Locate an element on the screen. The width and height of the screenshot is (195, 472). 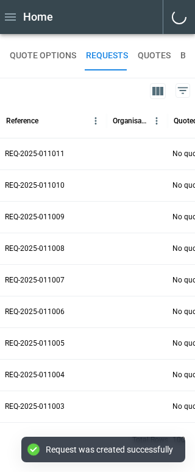
button: Organisation column menu is located at coordinates (156, 121).